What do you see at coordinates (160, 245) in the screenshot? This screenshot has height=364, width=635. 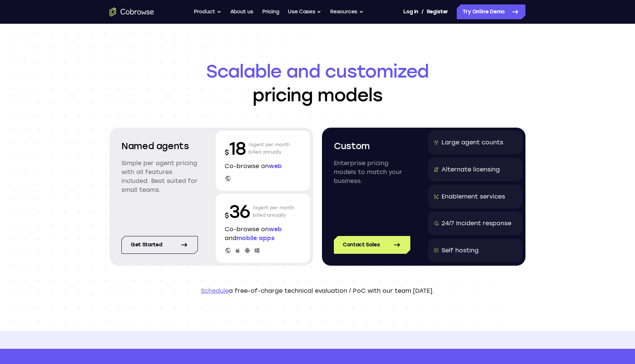 I see `a: Get started` at bounding box center [160, 245].